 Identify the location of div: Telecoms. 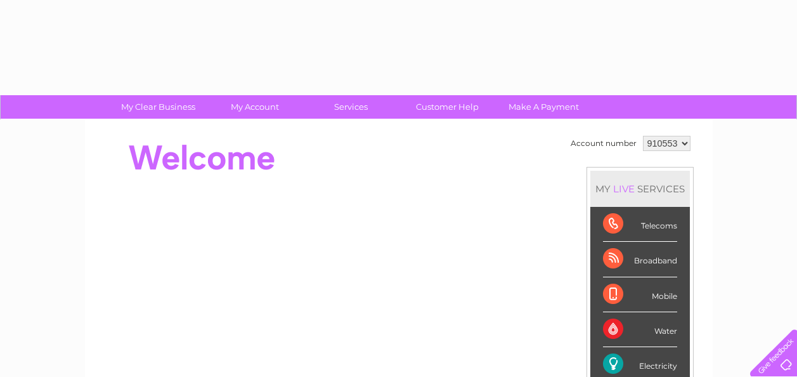
(640, 224).